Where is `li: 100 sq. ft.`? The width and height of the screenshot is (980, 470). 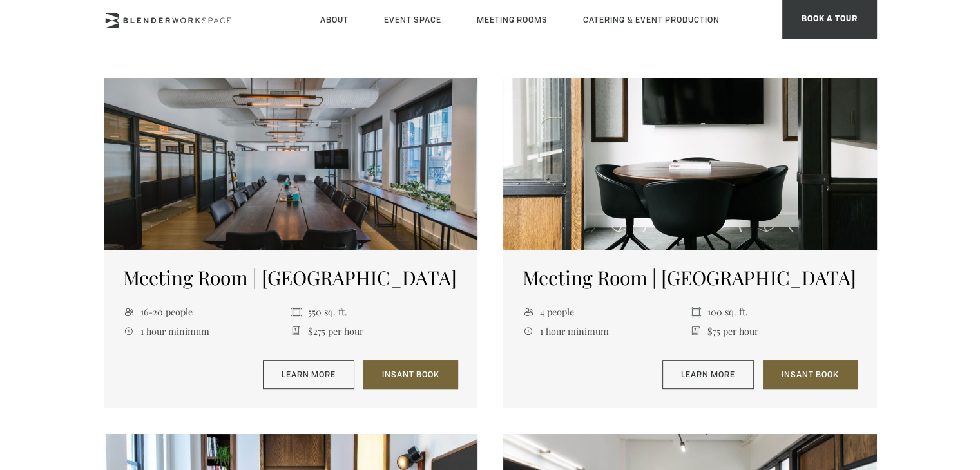 li: 100 sq. ft. is located at coordinates (774, 311).